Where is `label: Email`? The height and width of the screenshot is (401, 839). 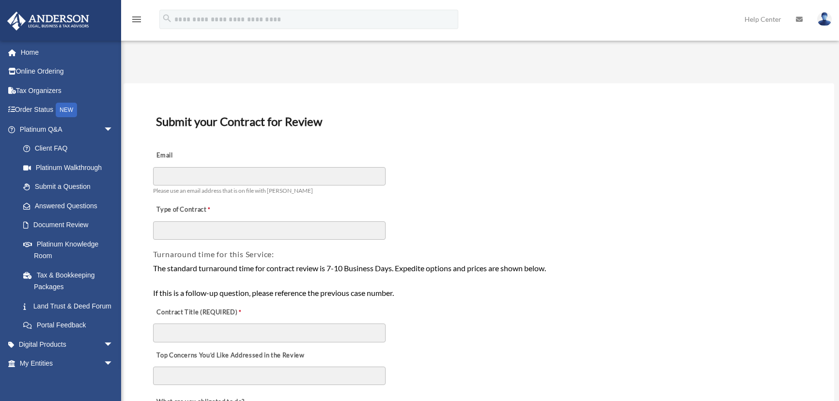
label: Email is located at coordinates (202, 156).